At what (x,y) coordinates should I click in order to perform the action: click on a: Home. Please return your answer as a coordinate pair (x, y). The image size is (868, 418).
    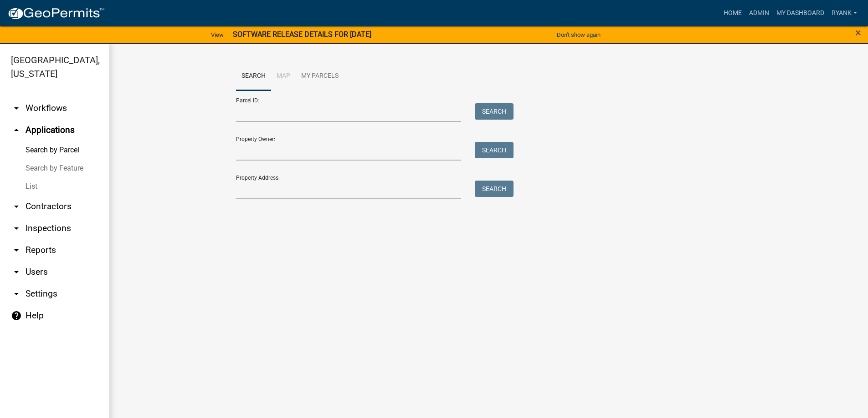
    Looking at the image, I should click on (733, 13).